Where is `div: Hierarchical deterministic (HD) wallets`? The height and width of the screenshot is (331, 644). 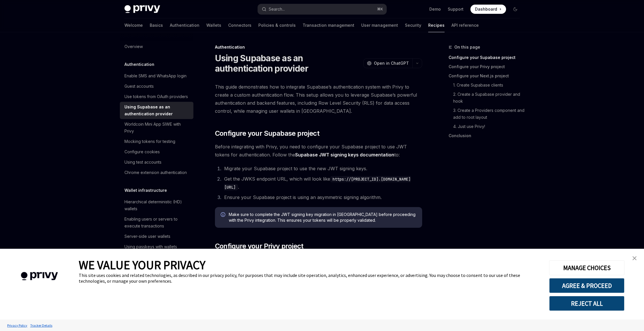 div: Hierarchical deterministic (HD) wallets is located at coordinates (157, 205).